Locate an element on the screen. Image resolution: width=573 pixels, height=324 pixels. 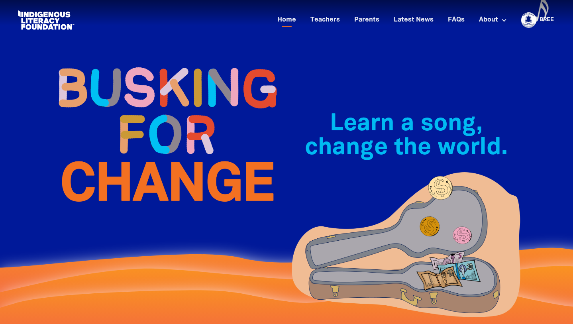
a: Latest News is located at coordinates (413, 20).